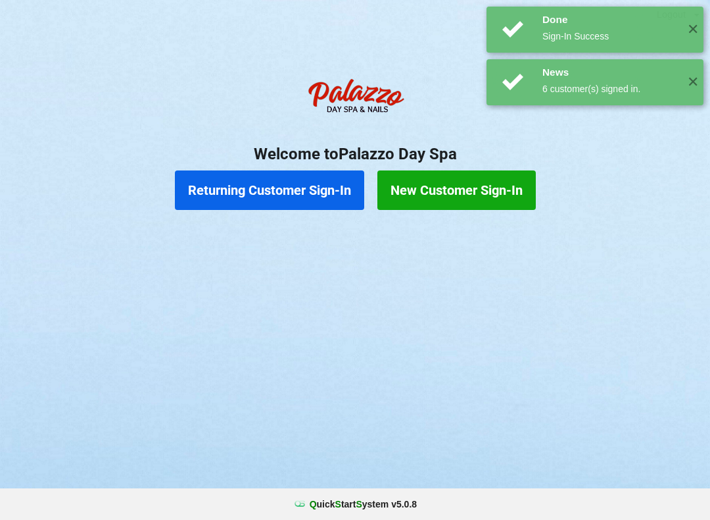 The image size is (710, 520). I want to click on div: News, so click(610, 72).